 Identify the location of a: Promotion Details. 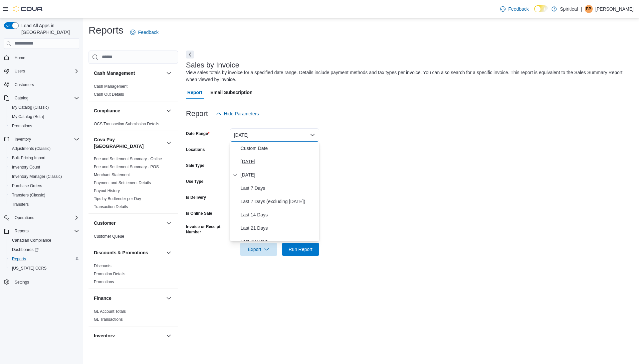
(110, 274).